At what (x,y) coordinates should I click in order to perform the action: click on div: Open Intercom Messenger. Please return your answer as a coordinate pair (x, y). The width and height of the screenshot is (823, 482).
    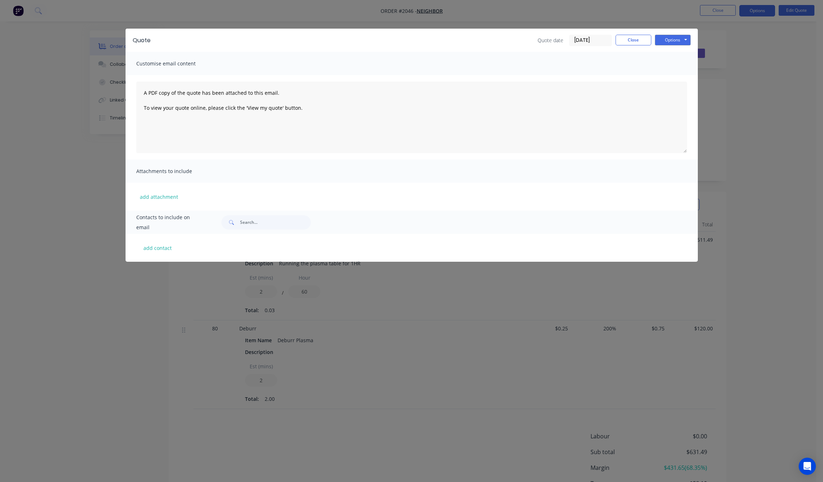
    Looking at the image, I should click on (808, 467).